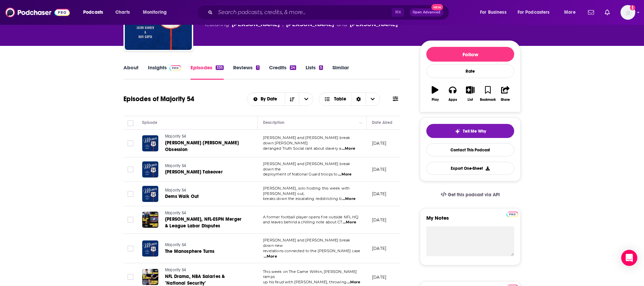  What do you see at coordinates (453, 94) in the screenshot?
I see `button: Apps` at bounding box center [453, 94].